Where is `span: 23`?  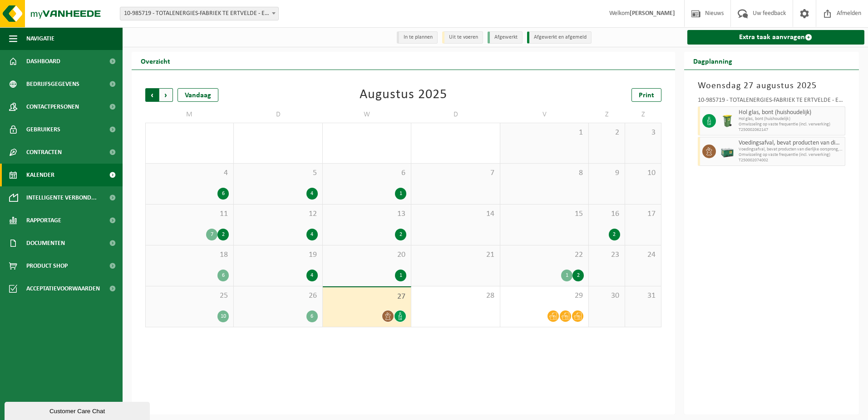
span: 23 is located at coordinates (606, 255).